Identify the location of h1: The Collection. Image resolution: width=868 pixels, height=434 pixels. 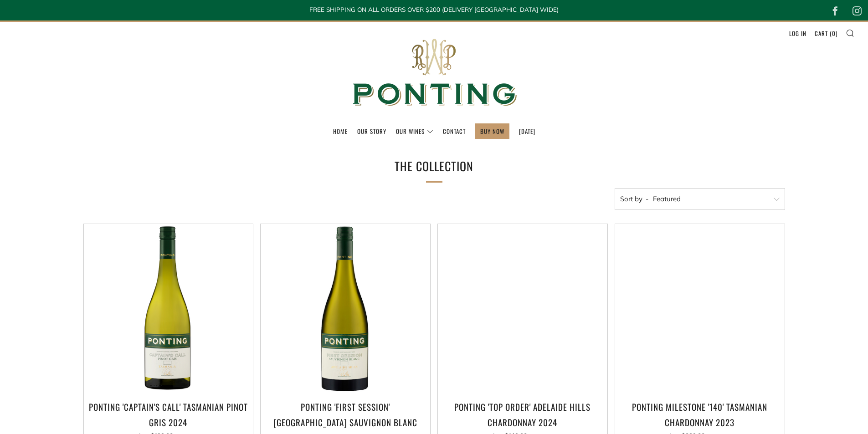
(434, 166).